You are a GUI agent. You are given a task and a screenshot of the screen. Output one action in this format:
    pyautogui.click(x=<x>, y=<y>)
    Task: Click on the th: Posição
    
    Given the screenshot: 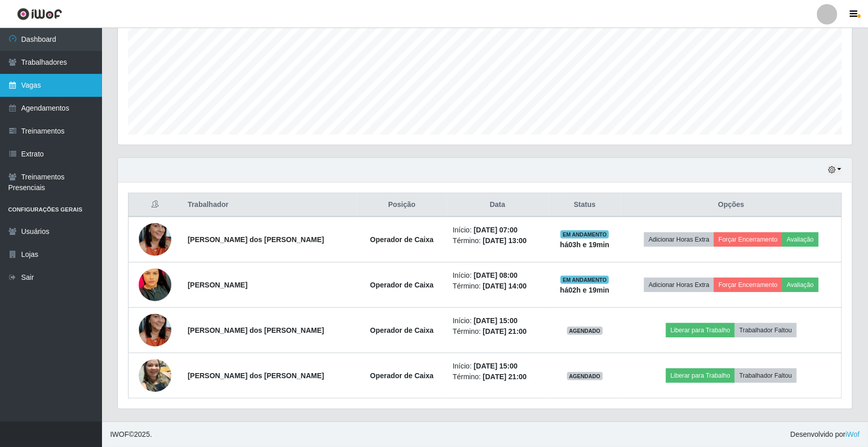 What is the action you would take?
    pyautogui.click(x=401, y=205)
    